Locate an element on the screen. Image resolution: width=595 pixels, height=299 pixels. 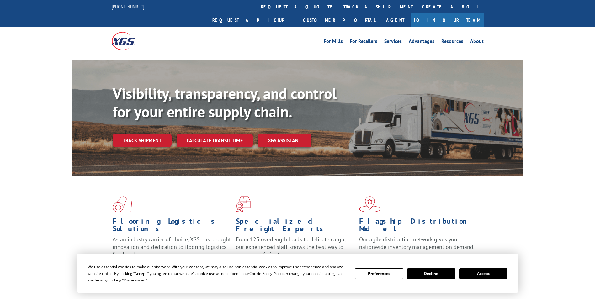
span: Our agile distribution network gives you nationwide inventory management on demand. is located at coordinates (417, 243).